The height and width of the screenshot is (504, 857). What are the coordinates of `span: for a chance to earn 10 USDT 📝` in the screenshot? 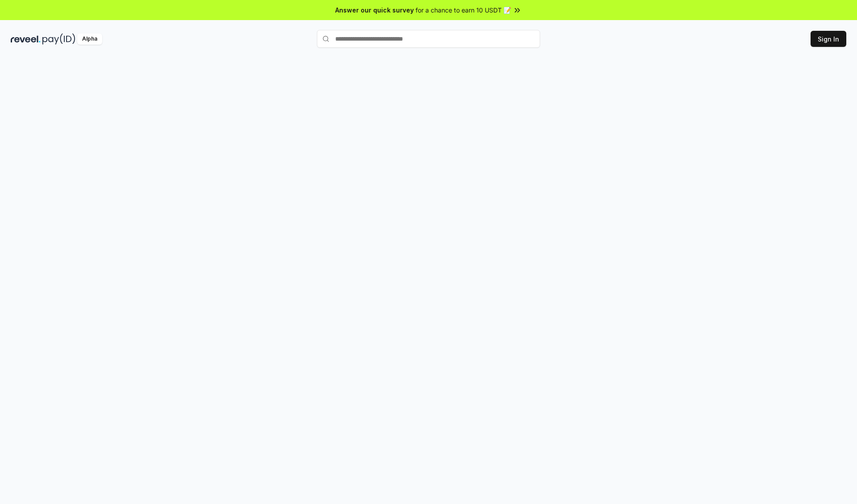 It's located at (464, 10).